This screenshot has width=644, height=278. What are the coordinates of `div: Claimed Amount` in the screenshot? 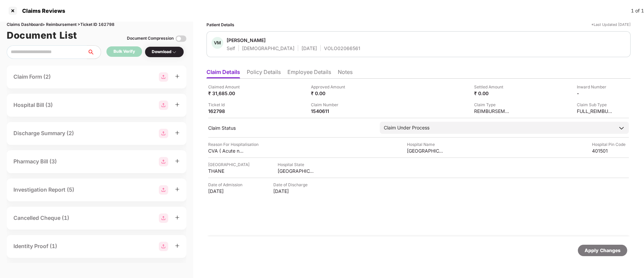 It's located at (227, 87).